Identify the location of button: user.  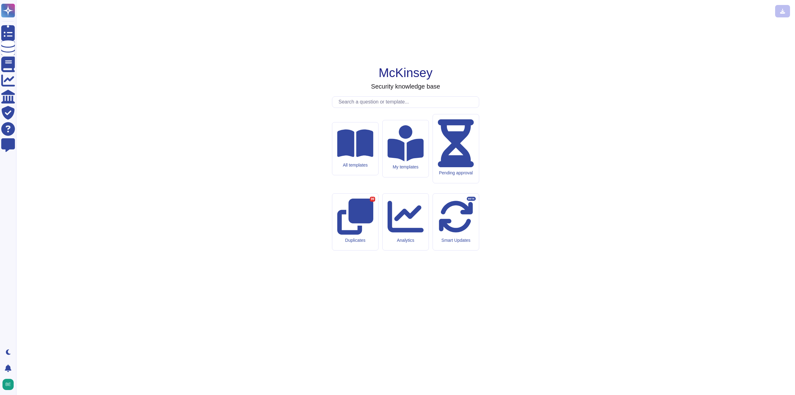
(10, 384).